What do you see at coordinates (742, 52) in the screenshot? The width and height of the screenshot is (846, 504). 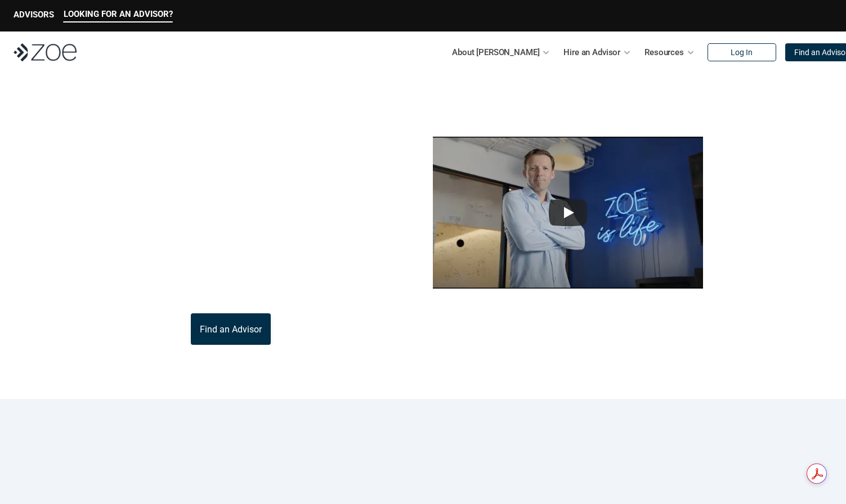 I see `a: Log In` at bounding box center [742, 52].